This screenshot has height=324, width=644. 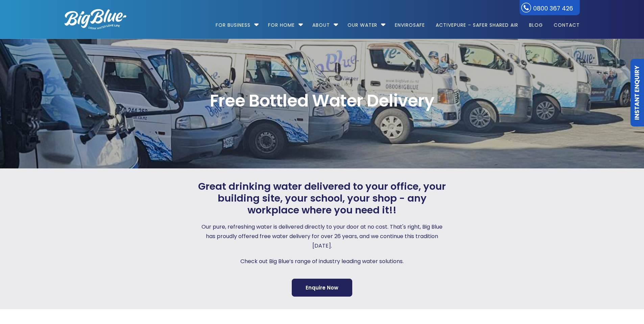 I want to click on span: Free Bottled Water Delivery, so click(x=322, y=101).